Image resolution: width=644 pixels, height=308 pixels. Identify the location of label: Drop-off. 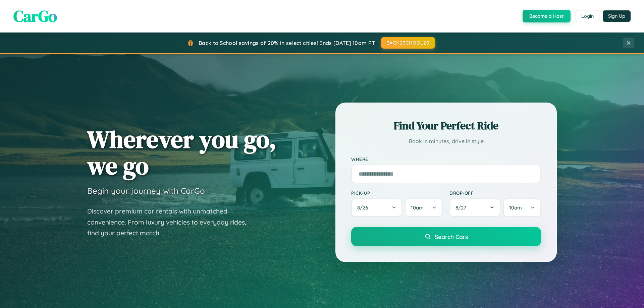
(495, 193).